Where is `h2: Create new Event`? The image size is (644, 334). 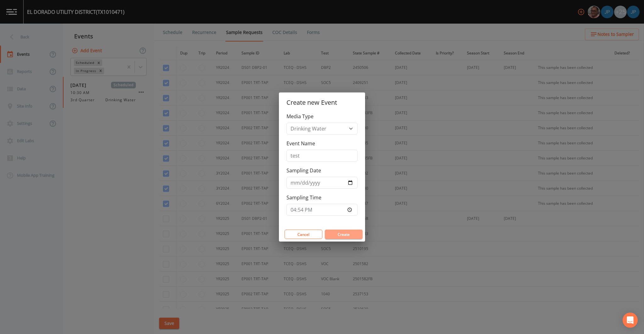 h2: Create new Event is located at coordinates (322, 103).